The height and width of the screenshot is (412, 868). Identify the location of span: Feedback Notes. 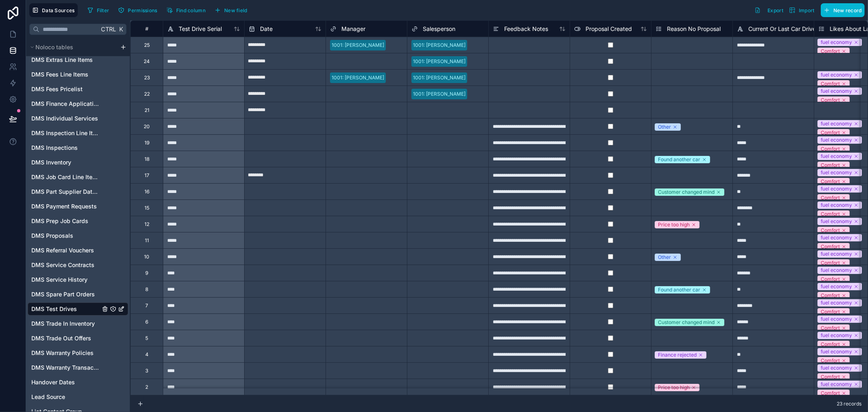
(526, 29).